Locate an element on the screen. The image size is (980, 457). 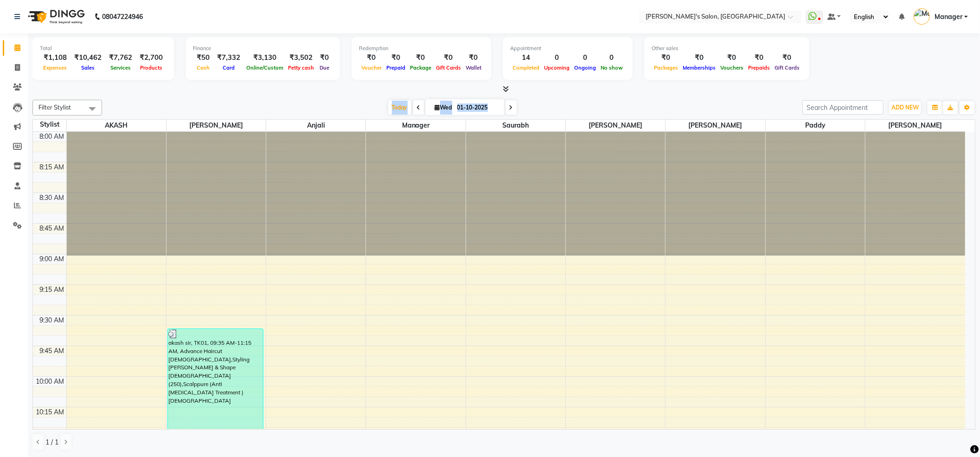
div: Other sales is located at coordinates (727, 48).